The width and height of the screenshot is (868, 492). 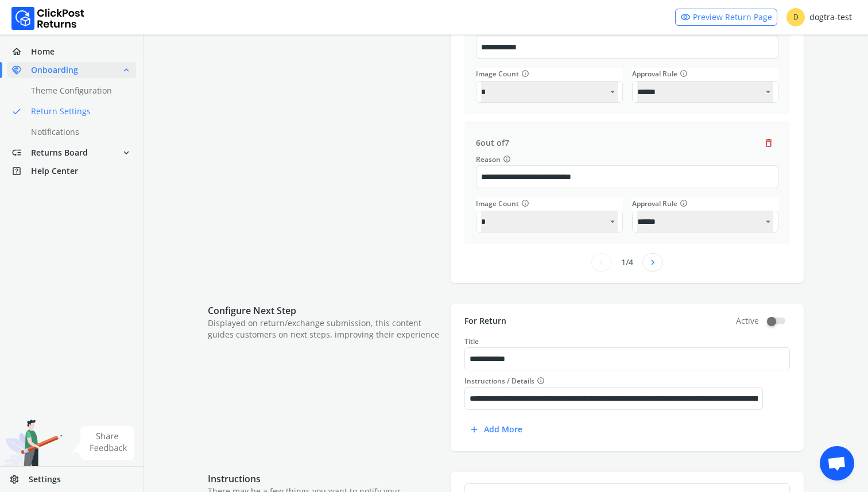 What do you see at coordinates (78, 132) in the screenshot?
I see `a: Notifications` at bounding box center [78, 132].